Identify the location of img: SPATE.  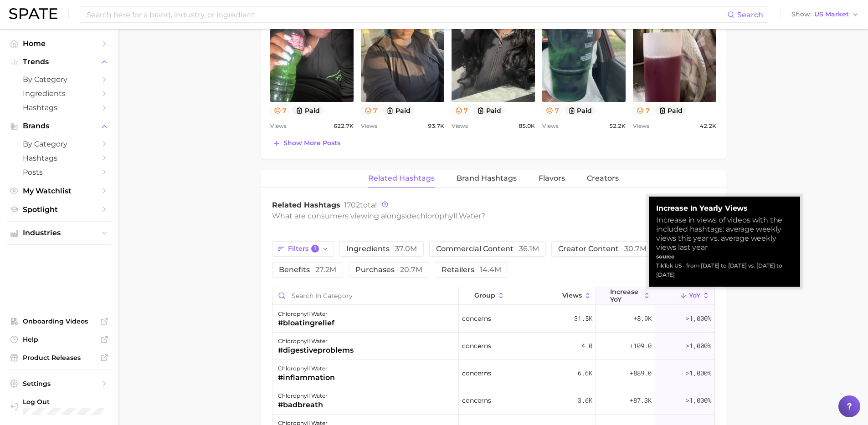
(33, 14).